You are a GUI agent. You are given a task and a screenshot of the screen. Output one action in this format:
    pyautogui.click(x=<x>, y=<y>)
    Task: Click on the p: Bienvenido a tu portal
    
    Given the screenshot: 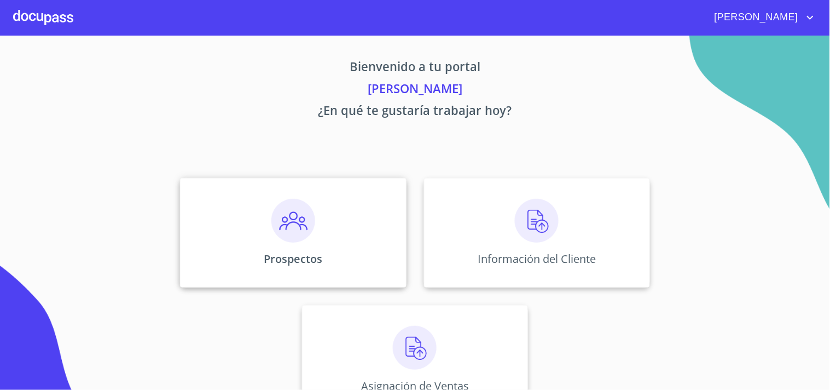 What is the action you would take?
    pyautogui.click(x=415, y=68)
    